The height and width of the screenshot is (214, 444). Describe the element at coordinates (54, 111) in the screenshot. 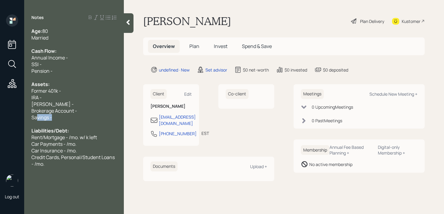

I see `span: Brokerage Account -` at that location.